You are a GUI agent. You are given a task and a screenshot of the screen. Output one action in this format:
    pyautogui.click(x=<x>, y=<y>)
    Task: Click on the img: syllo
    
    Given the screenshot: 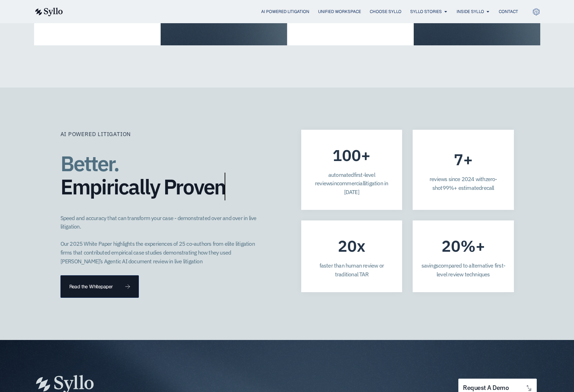 What is the action you would take?
    pyautogui.click(x=48, y=12)
    